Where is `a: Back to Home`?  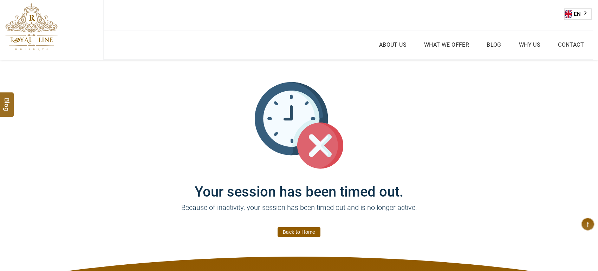
a: Back to Home is located at coordinates (299, 232).